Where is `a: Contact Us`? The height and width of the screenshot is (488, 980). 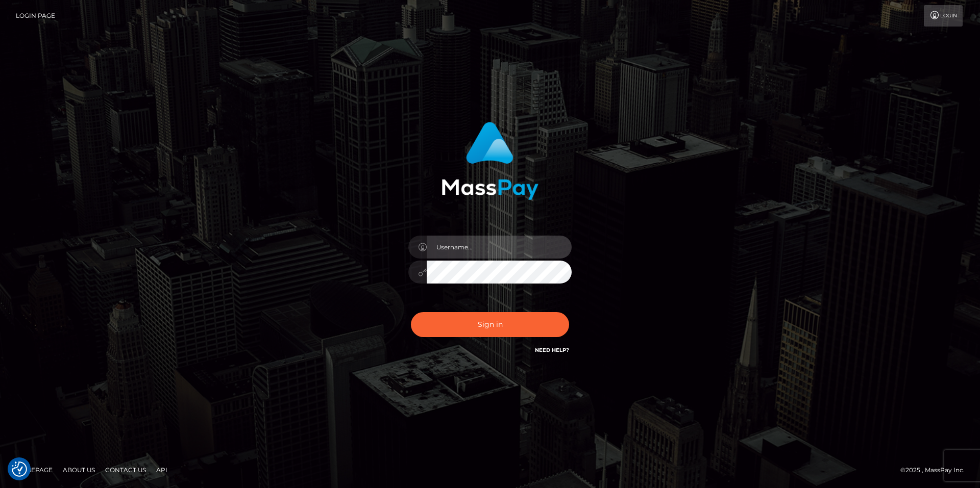 a: Contact Us is located at coordinates (125, 470).